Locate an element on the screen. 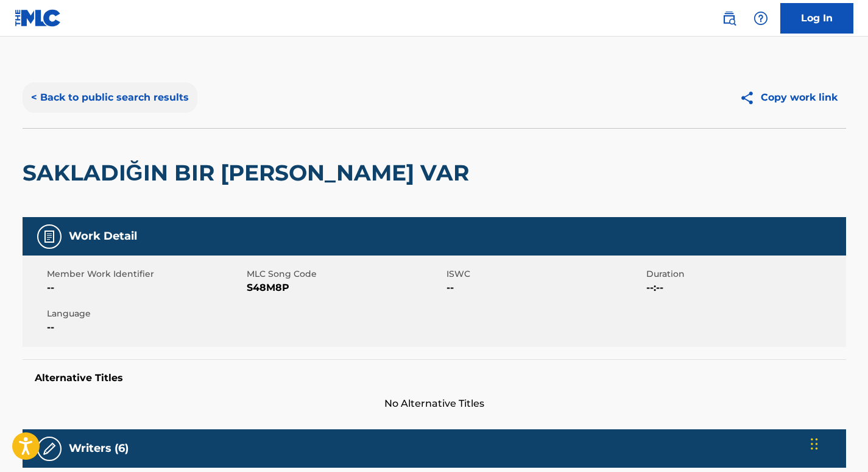 The height and width of the screenshot is (472, 868). div: Help is located at coordinates (760, 19).